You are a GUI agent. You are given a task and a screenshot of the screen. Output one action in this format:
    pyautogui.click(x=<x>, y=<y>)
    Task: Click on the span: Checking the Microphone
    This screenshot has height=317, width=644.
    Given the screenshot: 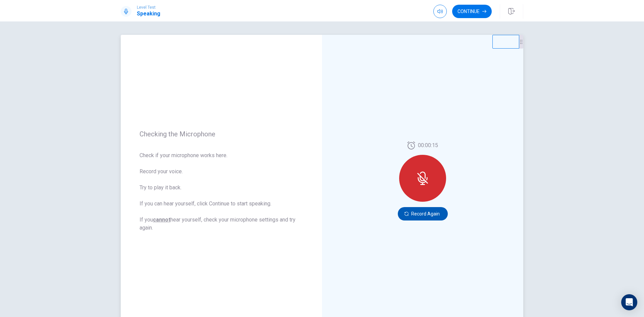 What is the action you would take?
    pyautogui.click(x=222, y=134)
    